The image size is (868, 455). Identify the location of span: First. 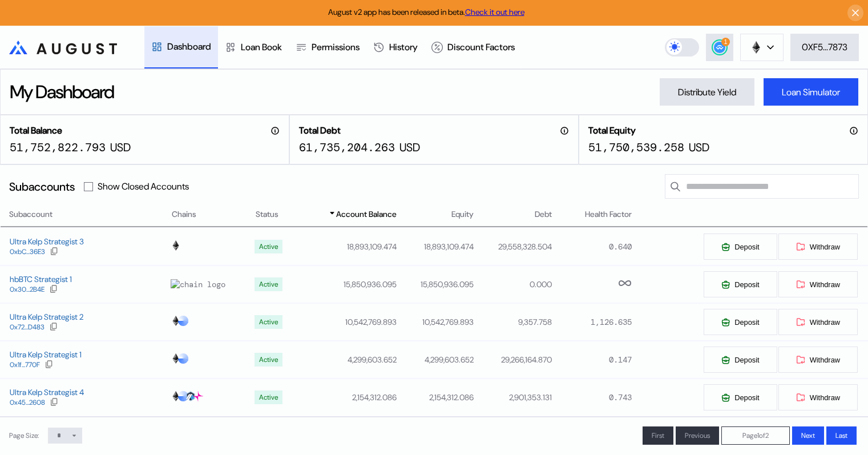
(658, 435).